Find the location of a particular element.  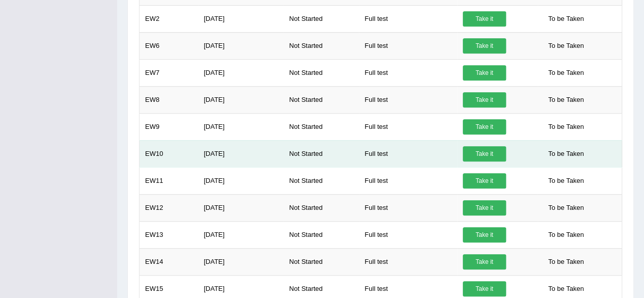

td: EW6 is located at coordinates (169, 45).